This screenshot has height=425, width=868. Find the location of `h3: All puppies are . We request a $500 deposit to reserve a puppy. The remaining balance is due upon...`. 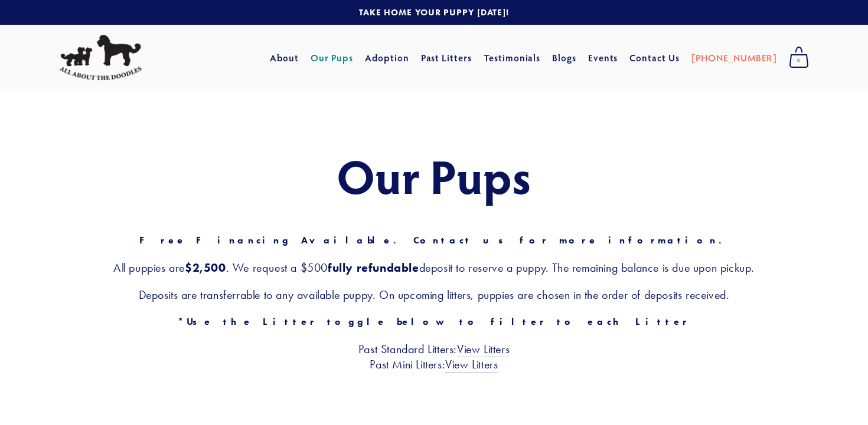

h3: All puppies are . We request a $500 deposit to reserve a puppy. The remaining balance is due upon... is located at coordinates (434, 268).